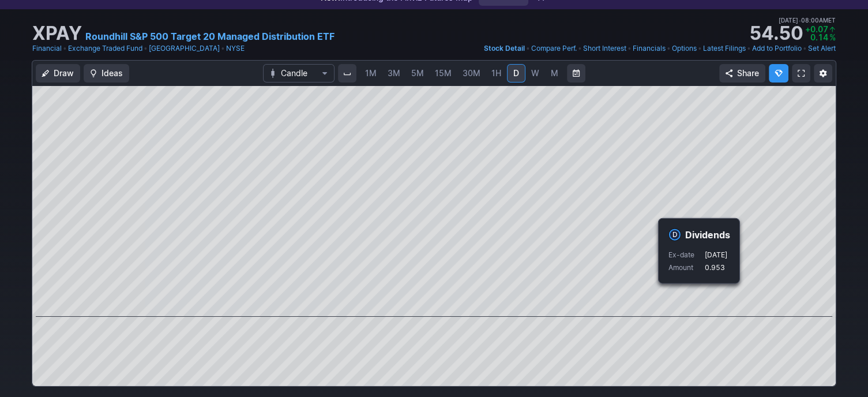 This screenshot has height=397, width=868. I want to click on a: W, so click(536, 74).